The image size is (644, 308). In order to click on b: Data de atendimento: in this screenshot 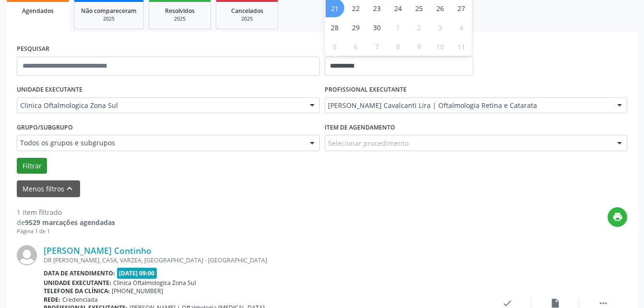, I will do `click(79, 273)`.